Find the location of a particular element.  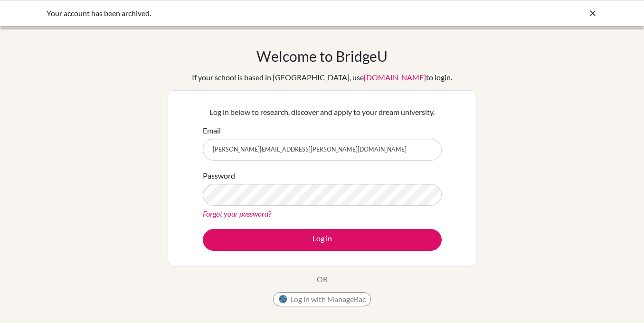

h1: Welcome to BridgeU is located at coordinates (322, 56).